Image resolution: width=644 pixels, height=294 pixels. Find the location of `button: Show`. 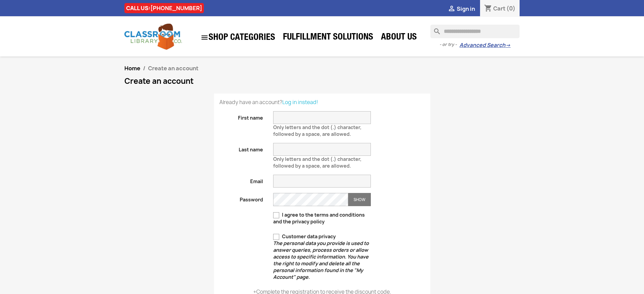

button: Show is located at coordinates (359, 200).